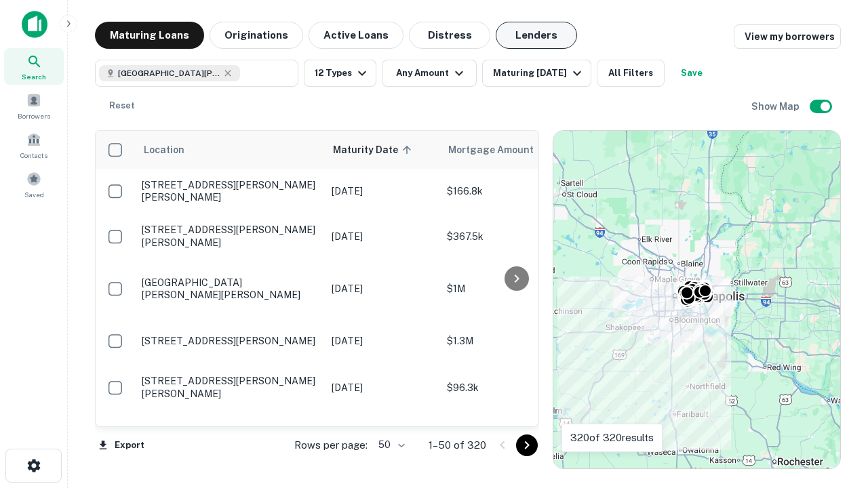 This screenshot has height=488, width=868. I want to click on button: Export, so click(121, 446).